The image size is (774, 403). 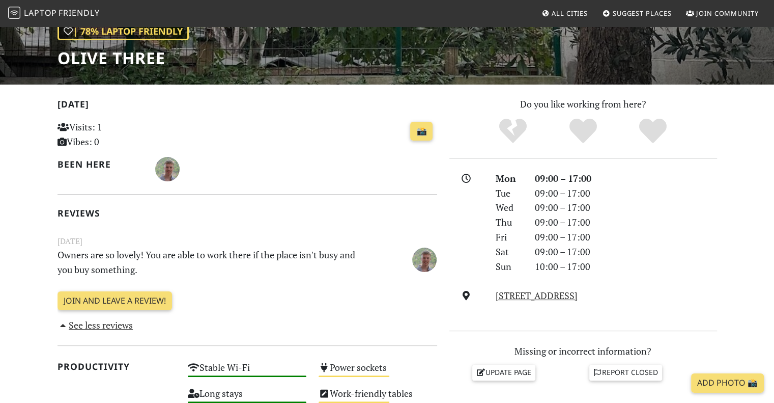 What do you see at coordinates (509, 266) in the screenshot?
I see `div: Sun` at bounding box center [509, 266].